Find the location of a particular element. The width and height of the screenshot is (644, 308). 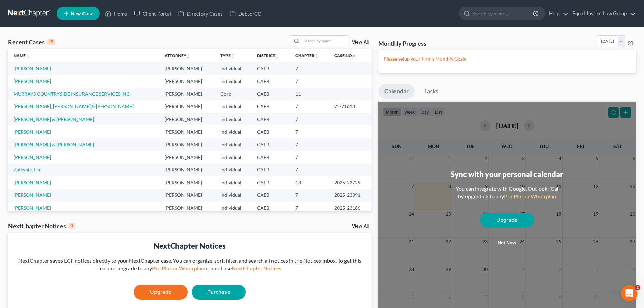

td: 25-21613 is located at coordinates (350, 107).